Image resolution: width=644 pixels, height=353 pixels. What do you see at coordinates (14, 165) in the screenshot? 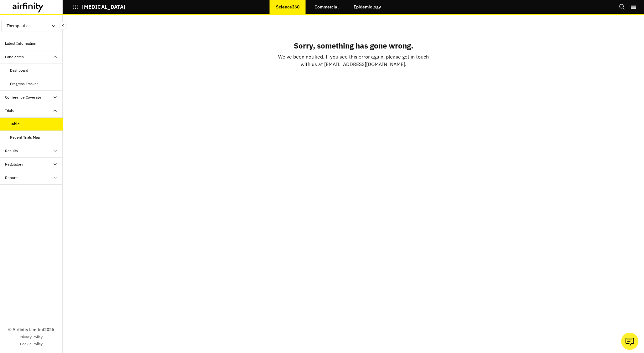
I see `div: Regulatory` at bounding box center [14, 165].